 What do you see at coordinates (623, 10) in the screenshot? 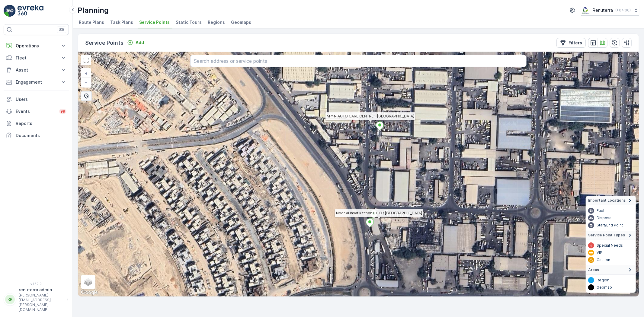
I see `p: ( +04:00 )` at bounding box center [623, 10].